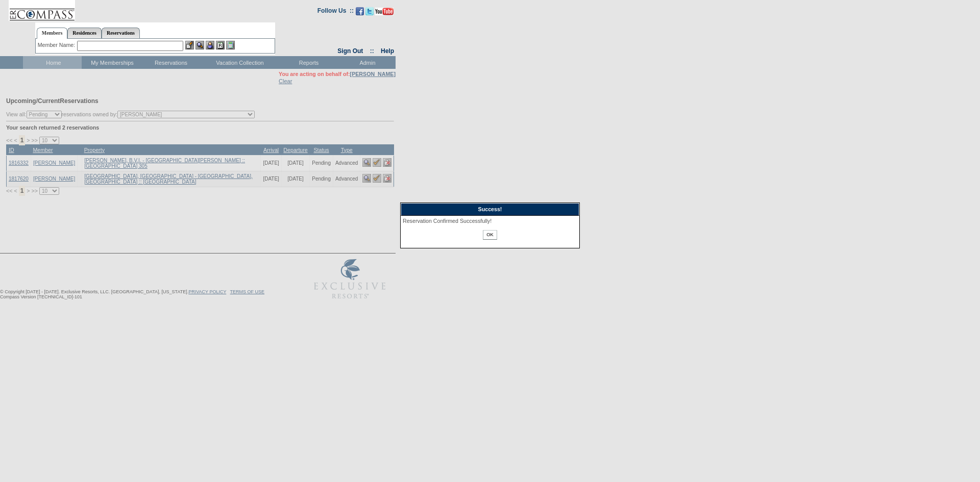 This screenshot has height=482, width=980. What do you see at coordinates (384, 12) in the screenshot?
I see `img: Subscribe to our YouTube Channel` at bounding box center [384, 12].